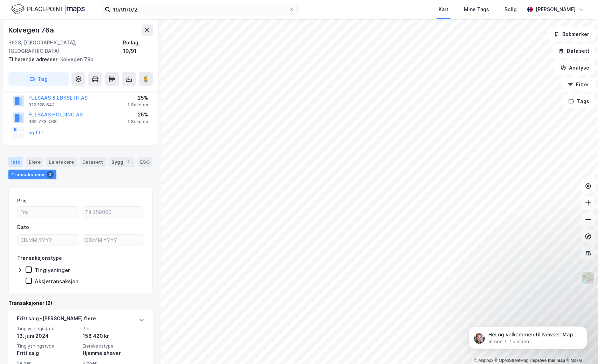 This screenshot has height=364, width=598. Describe the element at coordinates (138, 47) in the screenshot. I see `div: Rollag, 19/91` at that location.